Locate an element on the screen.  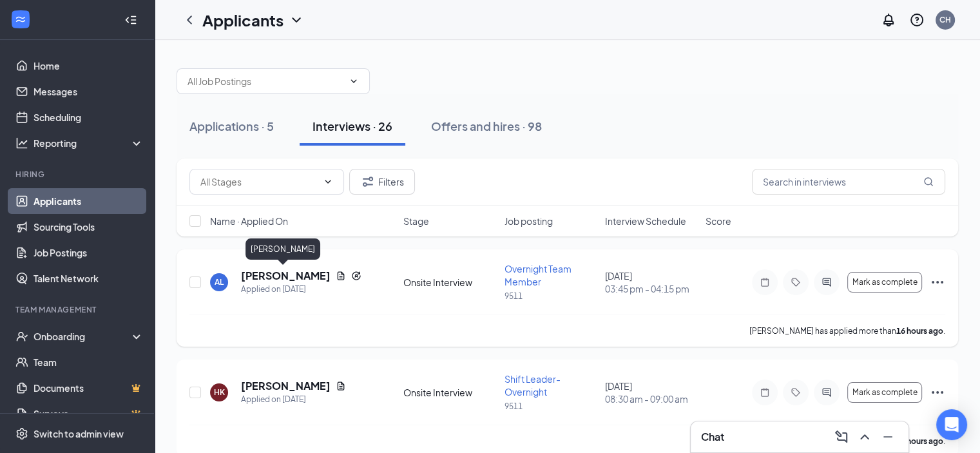
a: Applicants is located at coordinates (88, 201).